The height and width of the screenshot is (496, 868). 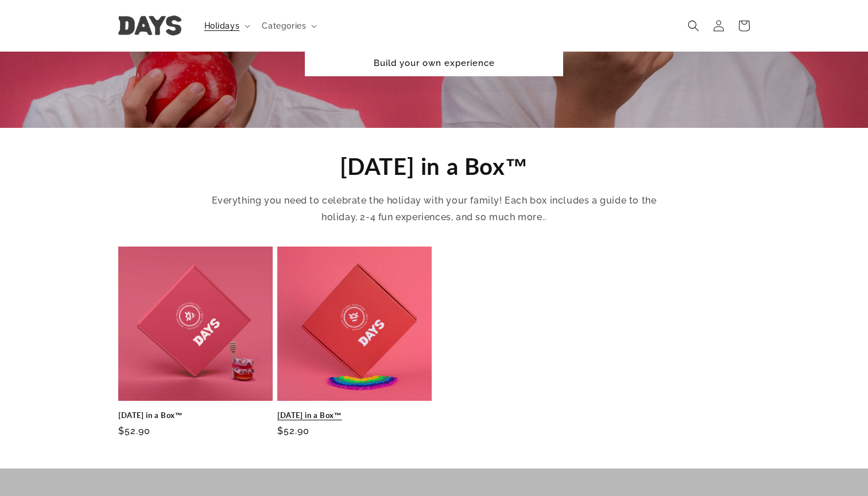 I want to click on summary: Holidays, so click(x=227, y=26).